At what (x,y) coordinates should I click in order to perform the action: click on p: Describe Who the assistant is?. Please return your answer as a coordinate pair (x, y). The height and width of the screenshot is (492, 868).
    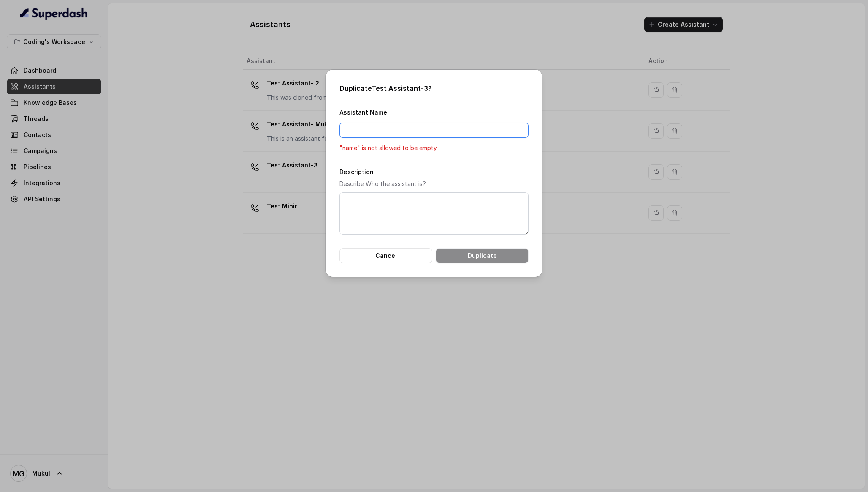
    Looking at the image, I should click on (434, 183).